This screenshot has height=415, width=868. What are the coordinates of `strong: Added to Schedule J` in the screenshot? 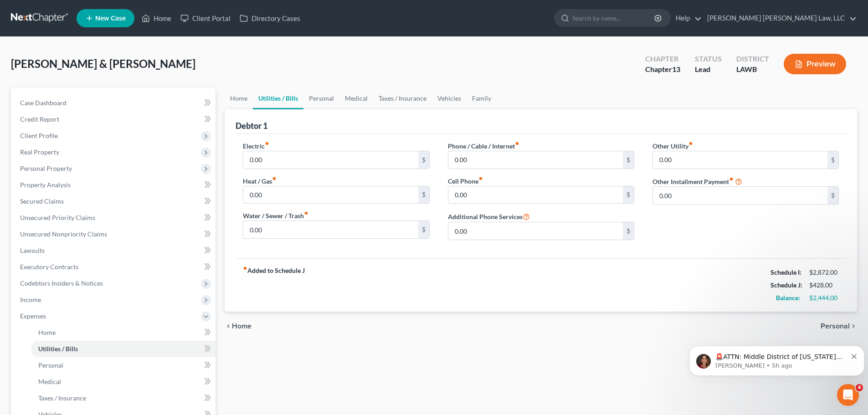 It's located at (274, 285).